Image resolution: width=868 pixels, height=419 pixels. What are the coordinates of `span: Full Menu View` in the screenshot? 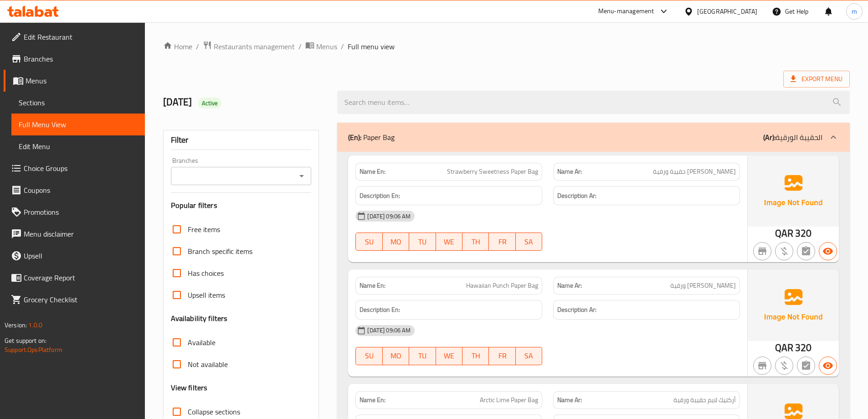 It's located at (77, 124).